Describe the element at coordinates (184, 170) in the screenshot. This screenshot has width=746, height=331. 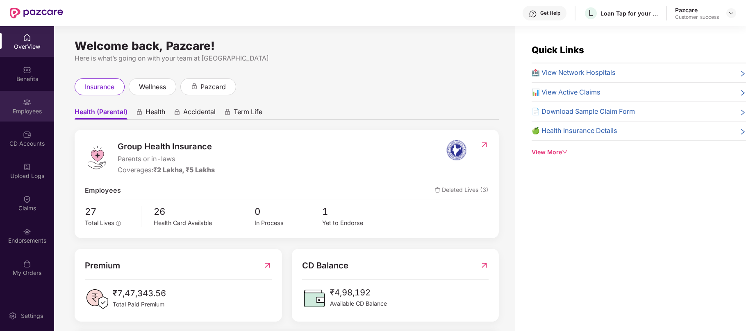
I see `span: ₹2 Lakhs, ₹5 Lakhs` at that location.